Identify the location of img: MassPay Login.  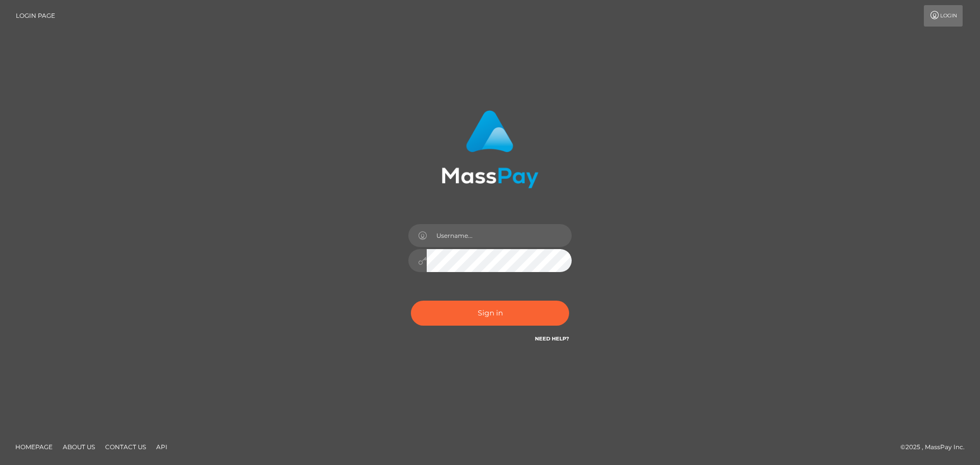
(490, 149).